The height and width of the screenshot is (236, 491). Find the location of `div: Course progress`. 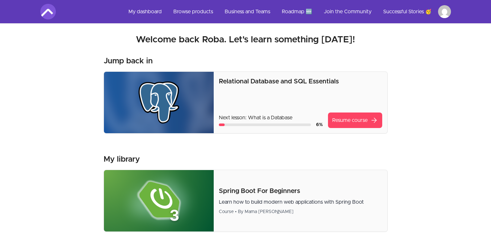

div: Course progress is located at coordinates (265, 125).